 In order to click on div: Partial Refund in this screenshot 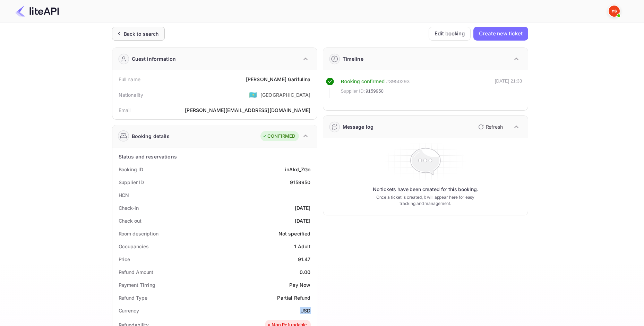, I will do `click(293, 297)`.